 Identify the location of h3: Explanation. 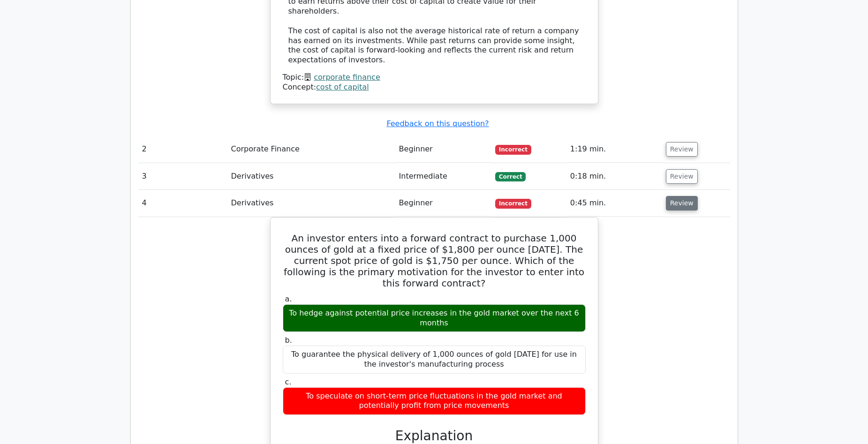
(434, 436).